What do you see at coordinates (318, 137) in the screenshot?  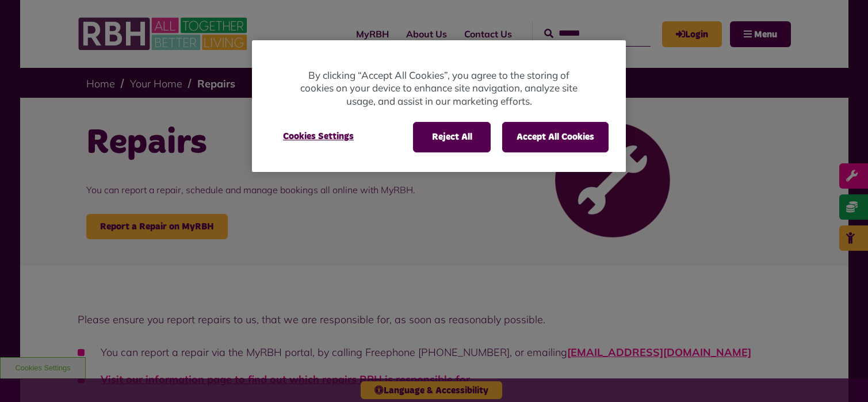 I see `button: Cookies Settings` at bounding box center [318, 137].